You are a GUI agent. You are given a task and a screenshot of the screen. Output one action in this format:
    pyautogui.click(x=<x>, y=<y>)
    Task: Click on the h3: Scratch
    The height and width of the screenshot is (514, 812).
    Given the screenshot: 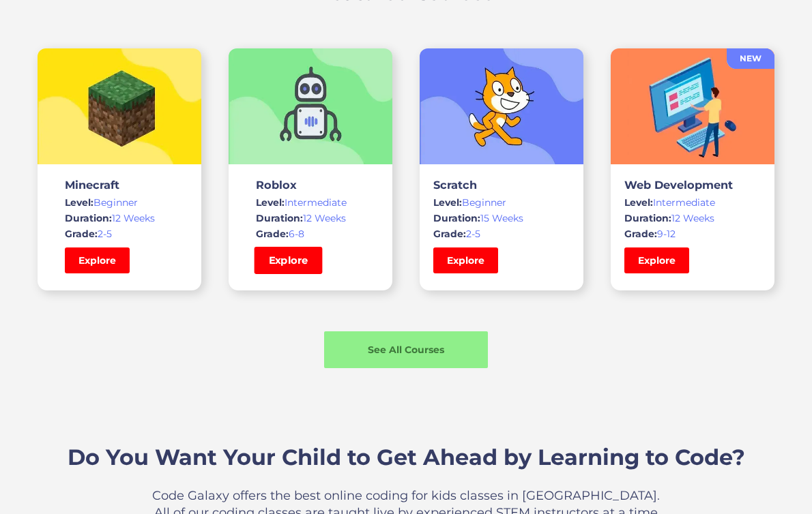 What is the action you would take?
    pyautogui.click(x=501, y=185)
    